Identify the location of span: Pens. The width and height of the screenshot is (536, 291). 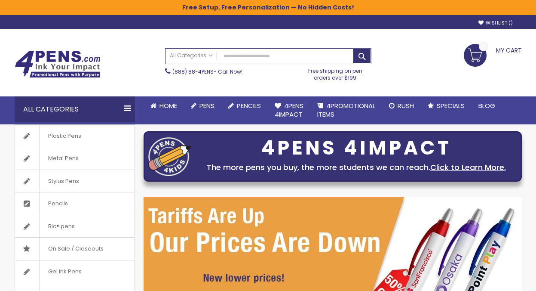
(207, 105).